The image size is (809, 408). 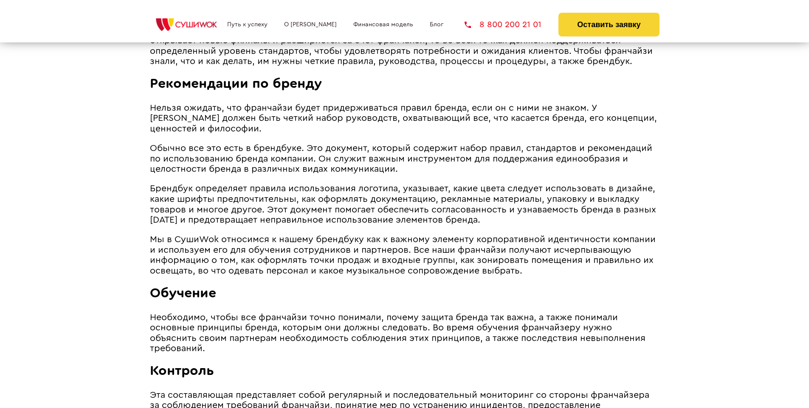 I want to click on button: Оставить заявку, so click(x=608, y=25).